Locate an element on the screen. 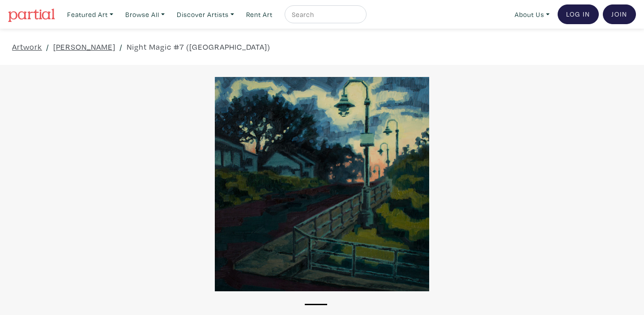  a: Featured Art is located at coordinates (90, 14).